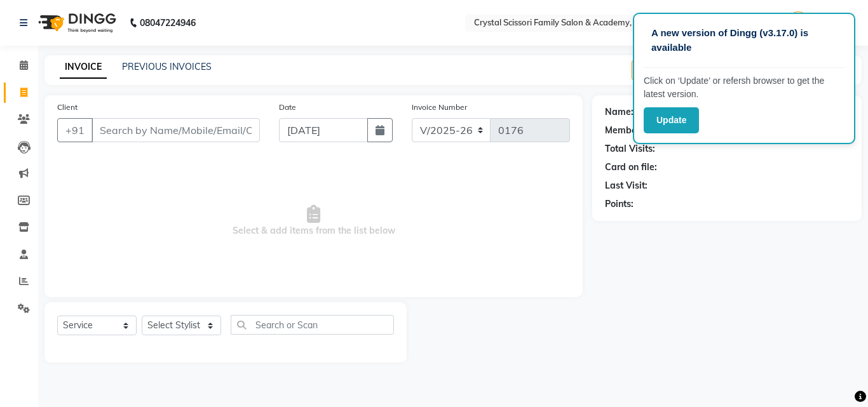  Describe the element at coordinates (798, 23) in the screenshot. I see `img: Admin` at that location.